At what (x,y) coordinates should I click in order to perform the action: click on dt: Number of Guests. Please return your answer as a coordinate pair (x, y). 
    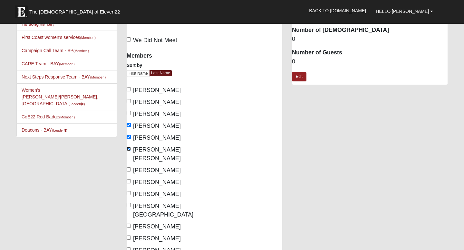
    Looking at the image, I should click on (369, 53).